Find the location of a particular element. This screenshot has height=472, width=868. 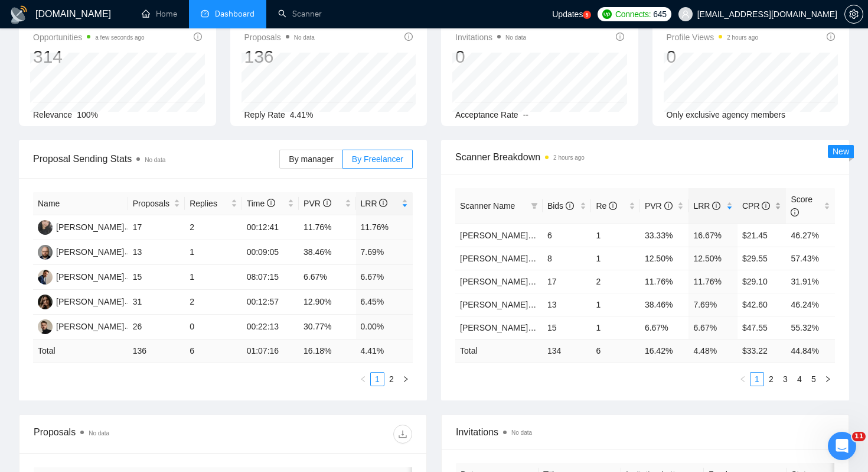

td: $21.45 is located at coordinates (762, 235).